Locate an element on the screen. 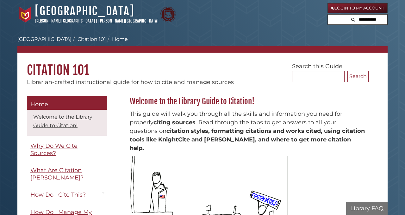 This screenshot has height=215, width=405. a: Welcome to the Library Guide to Citation! is located at coordinates (63, 121).